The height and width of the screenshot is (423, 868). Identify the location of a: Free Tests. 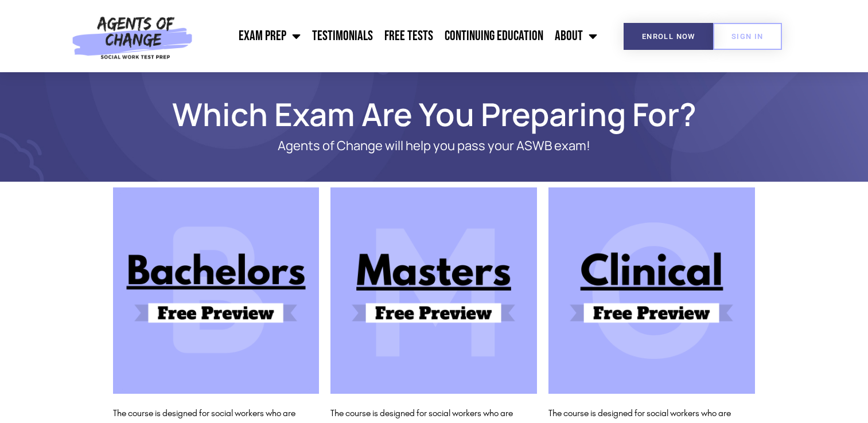
(408, 36).